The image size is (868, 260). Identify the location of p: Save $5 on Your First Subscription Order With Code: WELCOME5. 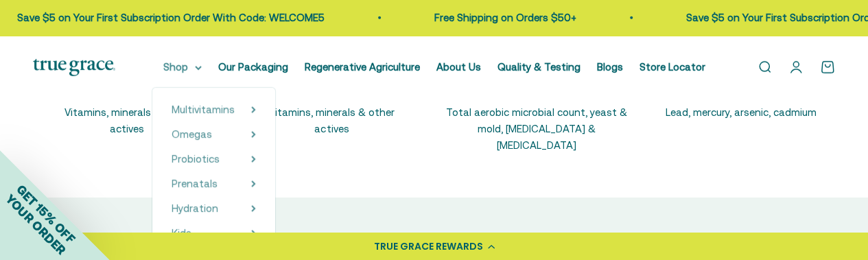
(170, 18).